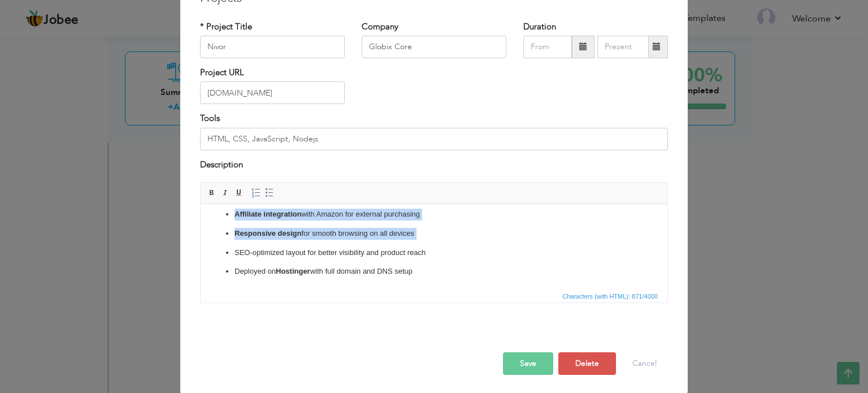 The width and height of the screenshot is (868, 393). What do you see at coordinates (226, 27) in the screenshot?
I see `label: * Project Title` at bounding box center [226, 27].